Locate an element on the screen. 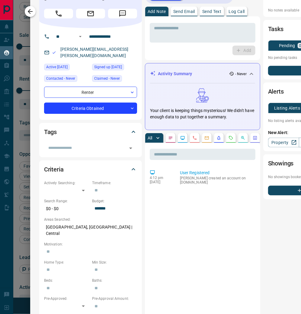  div: Tags is located at coordinates (91, 132).